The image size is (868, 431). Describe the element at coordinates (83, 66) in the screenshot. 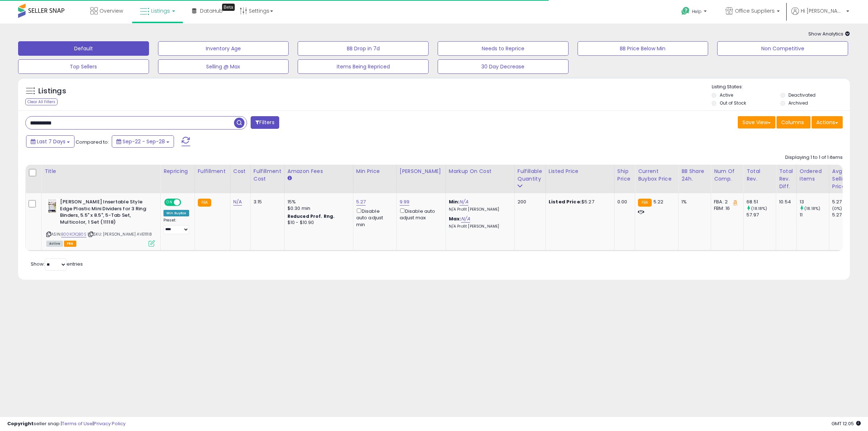

I see `button: Top Sellers` at that location.